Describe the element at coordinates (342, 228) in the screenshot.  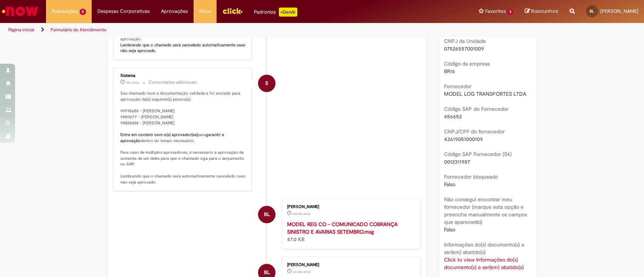
I see `strong: MODEL REG CO - COMUNICADO COBRANÇA SINISTRO E AVARIAS SETEMBRO.msg` at that location.